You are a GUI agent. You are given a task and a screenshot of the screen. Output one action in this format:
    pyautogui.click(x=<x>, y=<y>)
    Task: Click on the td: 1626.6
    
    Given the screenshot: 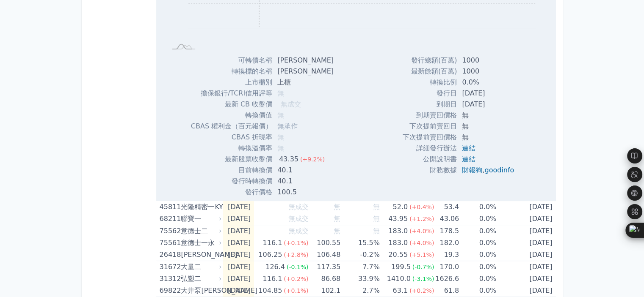 What is the action you would take?
    pyautogui.click(x=446, y=279)
    